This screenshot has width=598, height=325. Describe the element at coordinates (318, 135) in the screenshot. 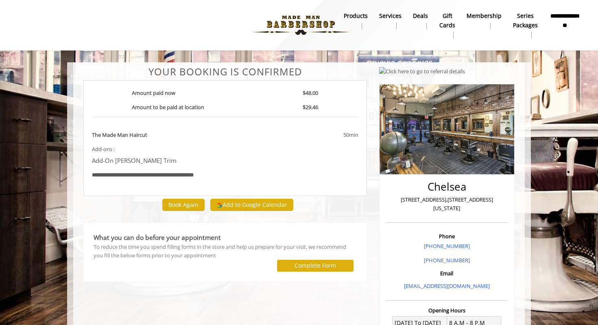

I see `div: 50min` at that location.